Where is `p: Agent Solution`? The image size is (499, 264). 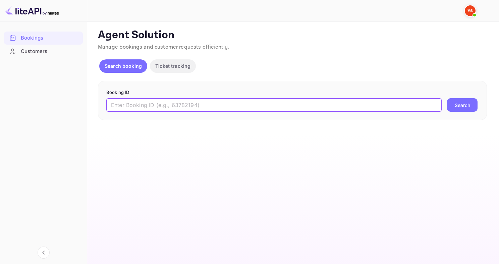 p: Agent Solution is located at coordinates (292, 35).